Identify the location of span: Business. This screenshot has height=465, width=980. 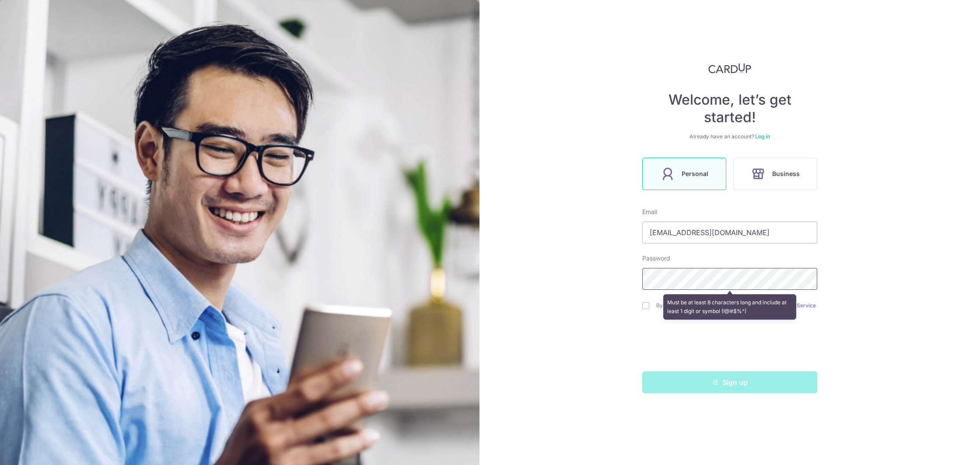
(786, 174).